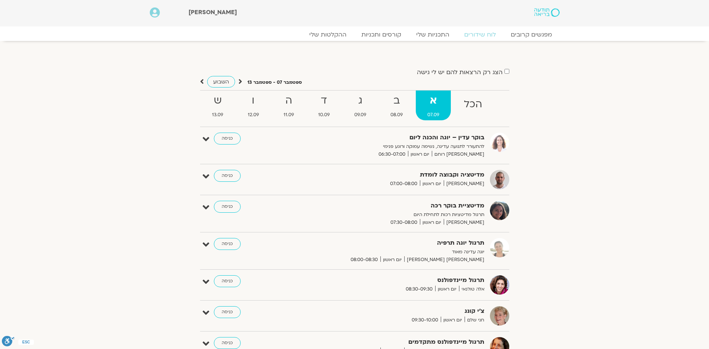  I want to click on a: קורסים ותכניות, so click(381, 35).